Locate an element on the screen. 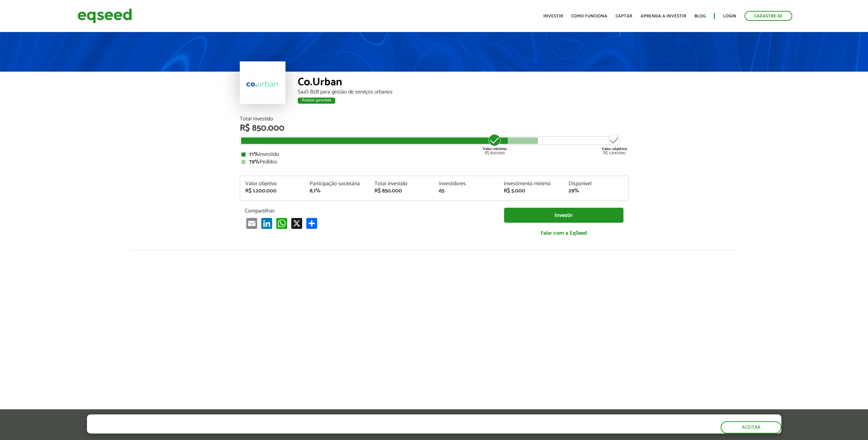 The width and height of the screenshot is (868, 440). div: Total Investido is located at coordinates (434, 119).